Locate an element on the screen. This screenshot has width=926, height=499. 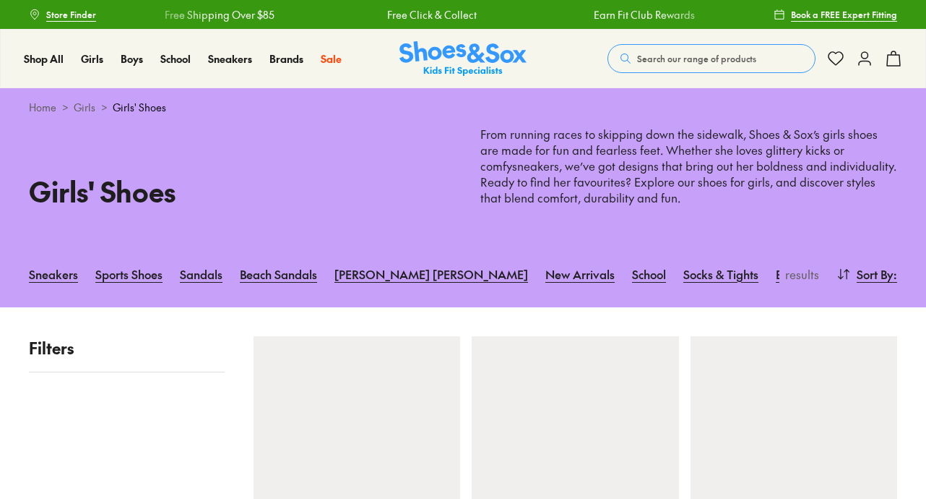
span: Brands is located at coordinates (286, 59).